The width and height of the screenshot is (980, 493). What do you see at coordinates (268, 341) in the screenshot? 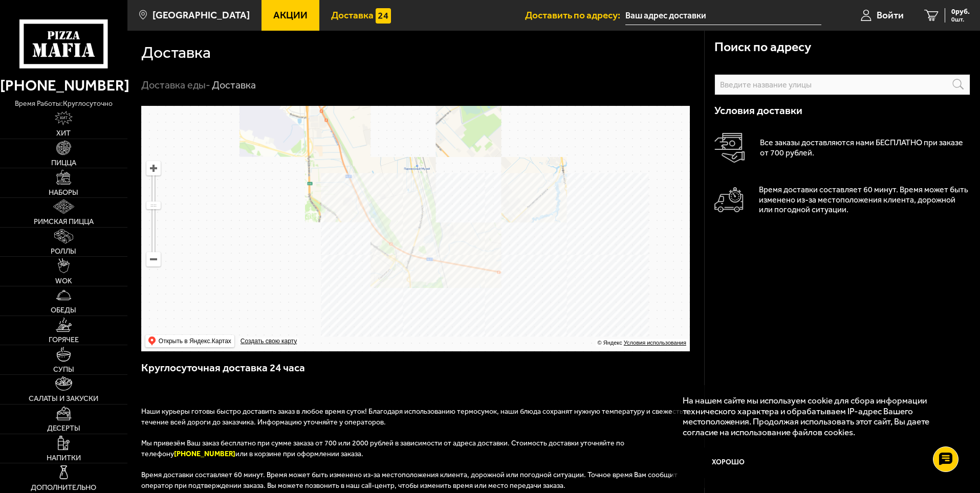
I see `a: Создать свою карту` at bounding box center [268, 341].